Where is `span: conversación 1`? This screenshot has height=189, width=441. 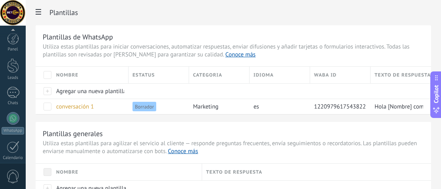 span: conversación 1 is located at coordinates (75, 107).